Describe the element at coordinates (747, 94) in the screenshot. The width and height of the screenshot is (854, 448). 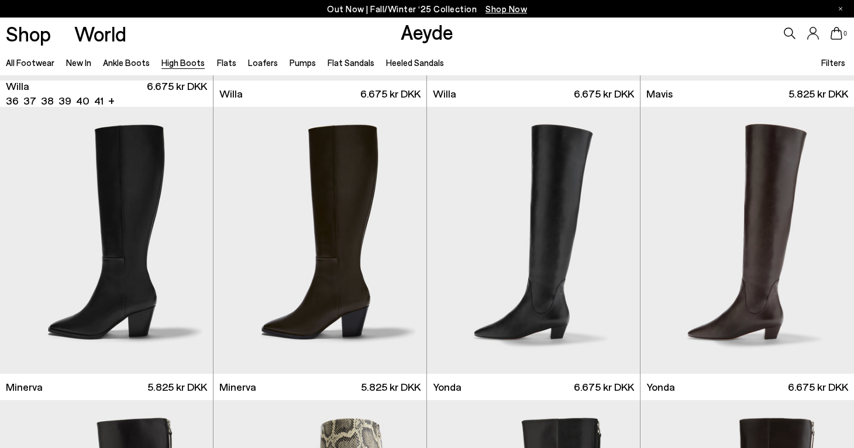
I see `a: Mavis 5.825 kr DKK` at that location.